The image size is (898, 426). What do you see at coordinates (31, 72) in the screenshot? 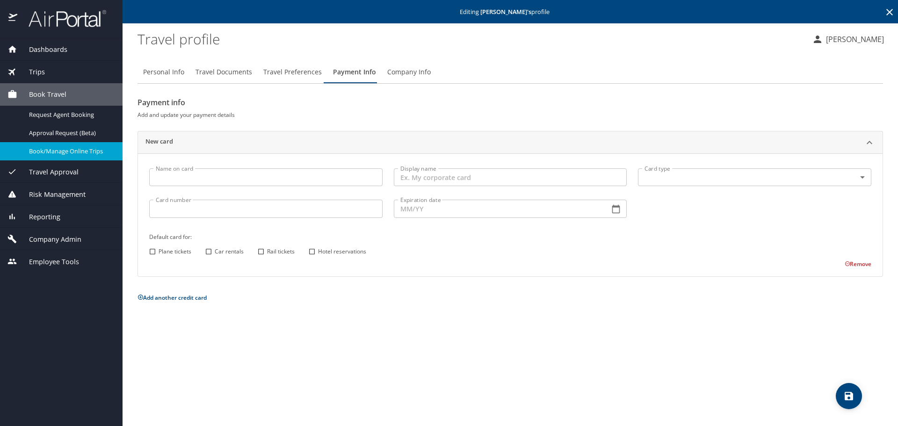
I see `span: Trips` at bounding box center [31, 72].